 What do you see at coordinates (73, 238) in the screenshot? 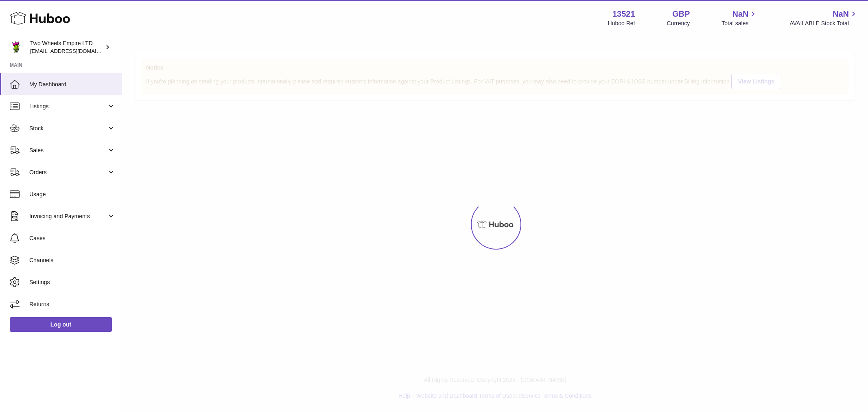
I see `span: Cases` at bounding box center [73, 238].